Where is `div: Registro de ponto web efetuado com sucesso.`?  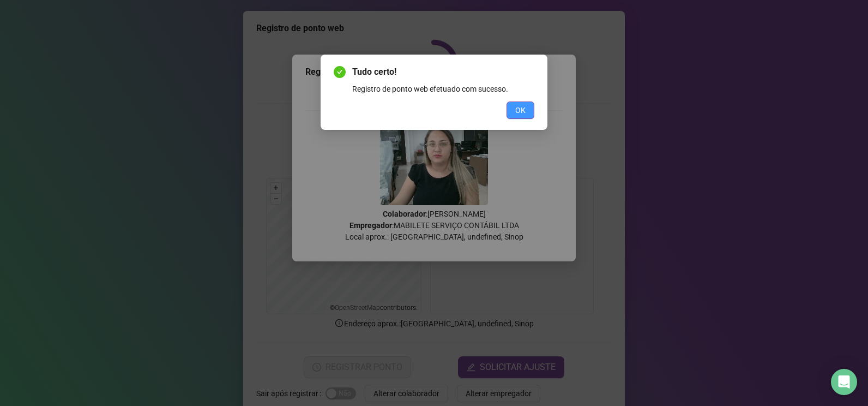
div: Registro de ponto web efetuado com sucesso. is located at coordinates (443, 89).